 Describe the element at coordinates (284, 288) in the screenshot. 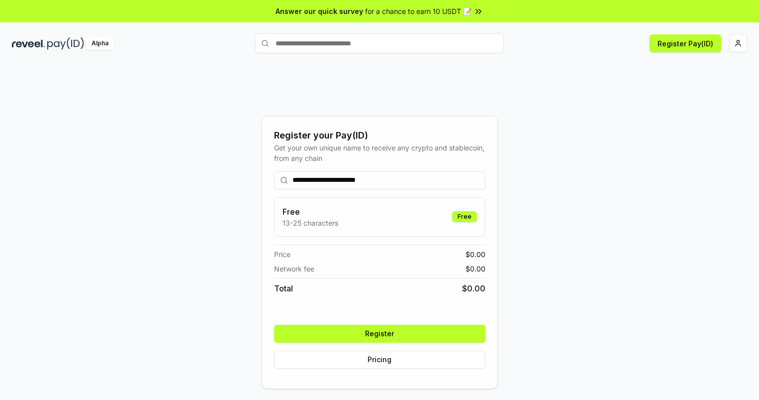

I see `span: Total` at that location.